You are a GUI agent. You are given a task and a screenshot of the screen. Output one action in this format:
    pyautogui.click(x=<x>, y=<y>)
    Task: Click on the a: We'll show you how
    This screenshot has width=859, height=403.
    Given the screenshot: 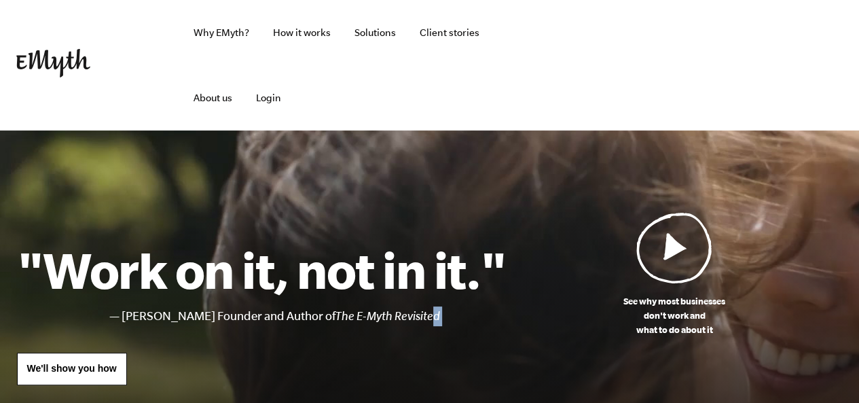 What is the action you would take?
    pyautogui.click(x=72, y=369)
    